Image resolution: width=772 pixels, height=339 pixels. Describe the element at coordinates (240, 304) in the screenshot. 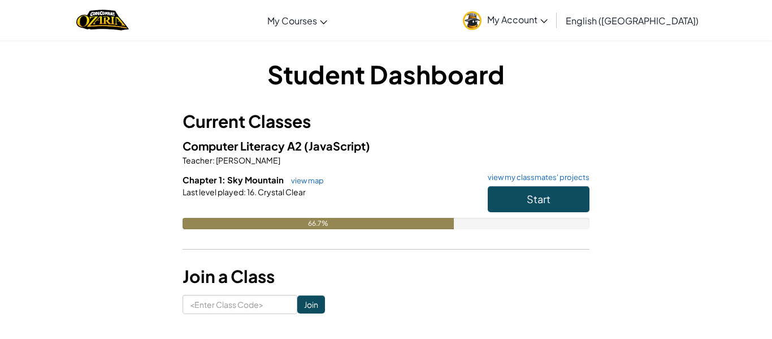

I see `input: <Enter Class Code>` at that location.